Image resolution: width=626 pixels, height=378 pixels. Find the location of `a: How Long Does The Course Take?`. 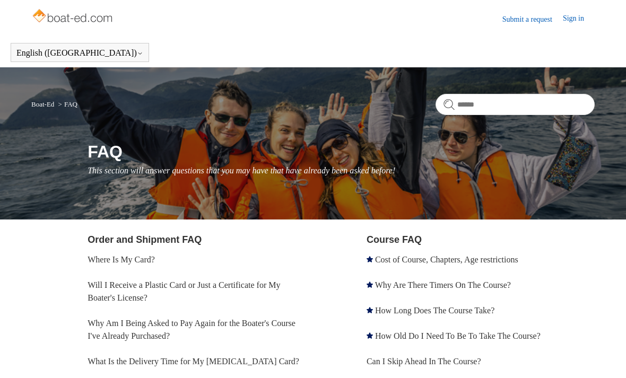

a: How Long Does The Course Take? is located at coordinates (435, 310).